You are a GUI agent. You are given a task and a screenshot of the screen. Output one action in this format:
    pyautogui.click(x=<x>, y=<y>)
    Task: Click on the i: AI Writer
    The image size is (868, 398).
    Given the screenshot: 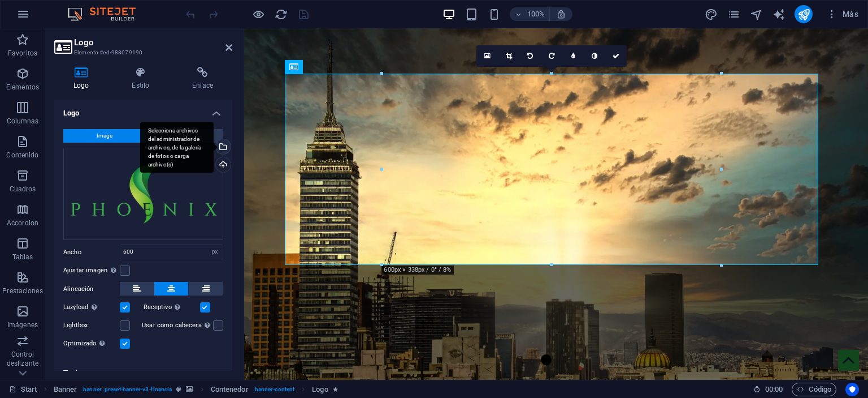 What is the action you would take?
    pyautogui.click(x=779, y=14)
    